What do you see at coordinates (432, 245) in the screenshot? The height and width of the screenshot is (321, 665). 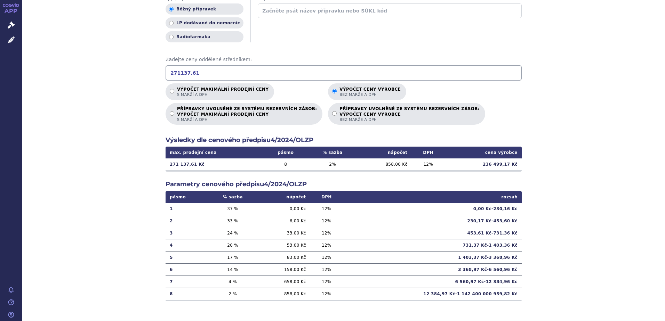 I see `td: 731,37 Kč - 1 403,36 Kč` at bounding box center [432, 245].